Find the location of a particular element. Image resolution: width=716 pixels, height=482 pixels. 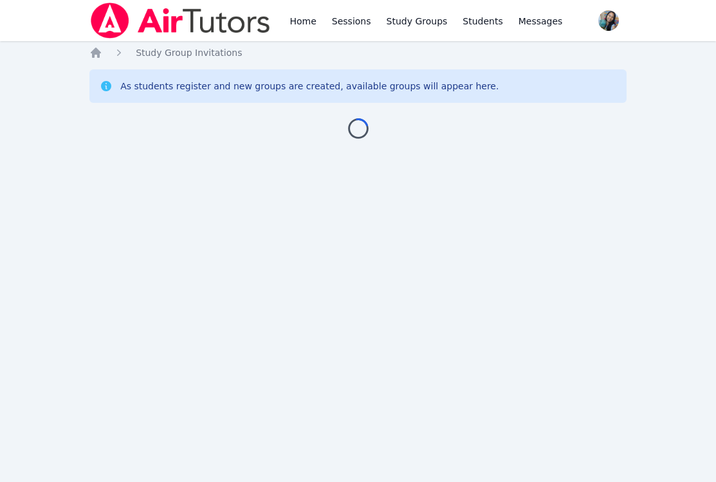

span: Study Group Invitations is located at coordinates (188, 53).